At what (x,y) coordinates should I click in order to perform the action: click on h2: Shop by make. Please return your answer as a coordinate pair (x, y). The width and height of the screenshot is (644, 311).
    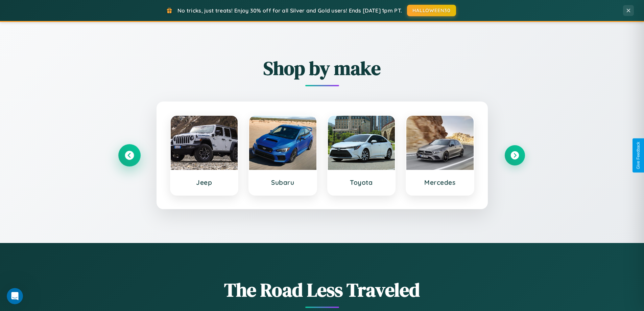
    Looking at the image, I should click on (322, 68).